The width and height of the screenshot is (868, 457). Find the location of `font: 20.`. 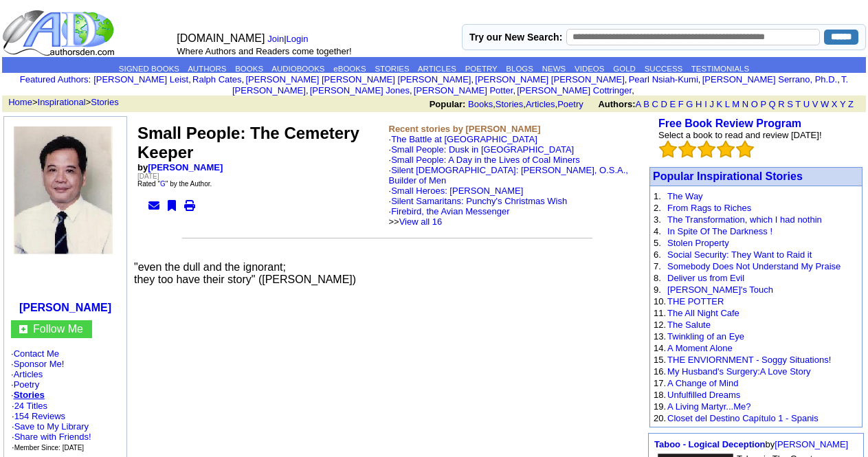

font: 20. is located at coordinates (659, 418).